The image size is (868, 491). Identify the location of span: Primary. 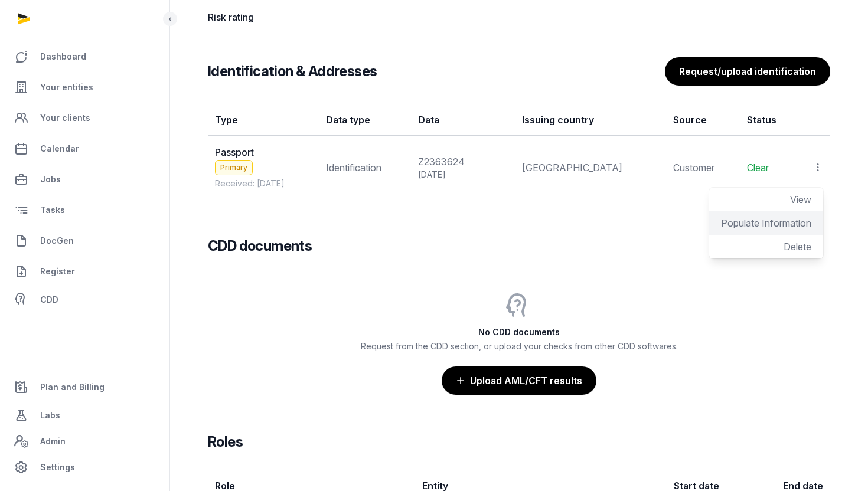
(233, 168).